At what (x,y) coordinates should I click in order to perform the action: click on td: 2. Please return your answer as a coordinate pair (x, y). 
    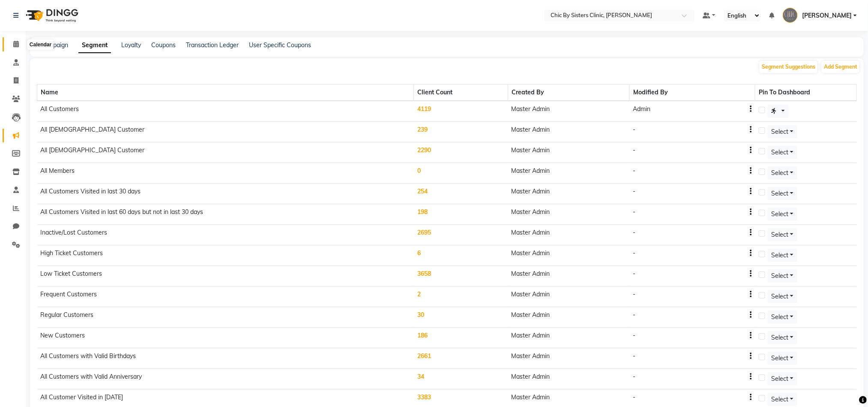
    Looking at the image, I should click on (461, 296).